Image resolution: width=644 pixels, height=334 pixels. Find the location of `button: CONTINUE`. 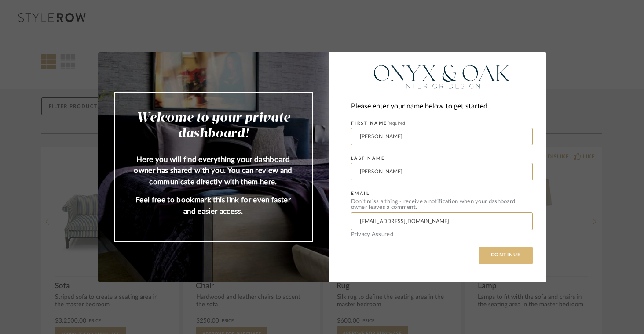

button: CONTINUE is located at coordinates (506, 255).